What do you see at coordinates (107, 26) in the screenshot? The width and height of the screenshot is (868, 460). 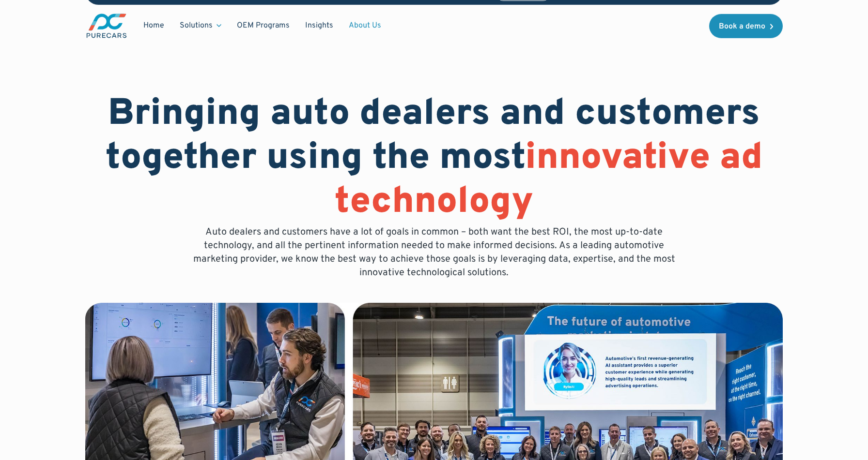 I see `a: main` at bounding box center [107, 26].